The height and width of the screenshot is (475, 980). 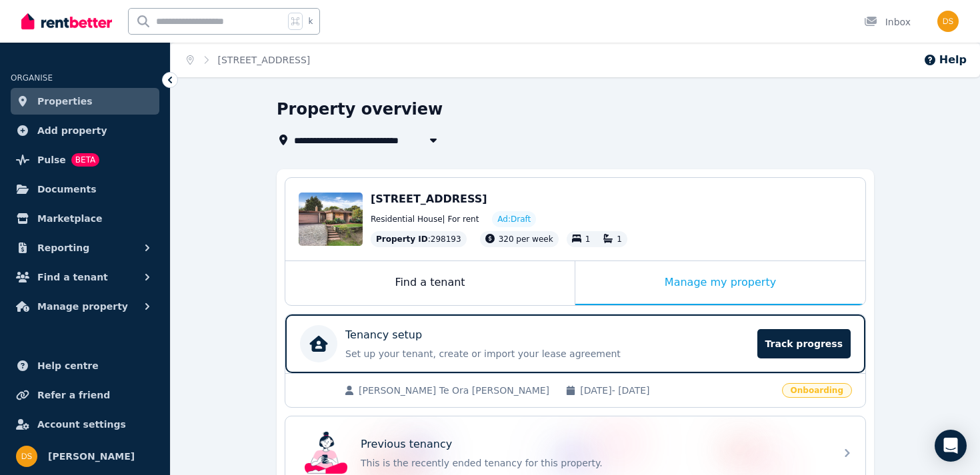 I want to click on div: Manage my property, so click(x=720, y=283).